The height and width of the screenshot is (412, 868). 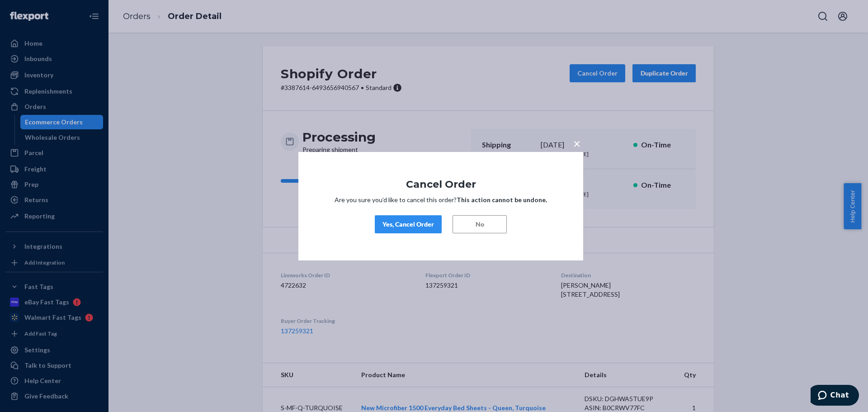 I want to click on span: Chat, so click(x=29, y=10).